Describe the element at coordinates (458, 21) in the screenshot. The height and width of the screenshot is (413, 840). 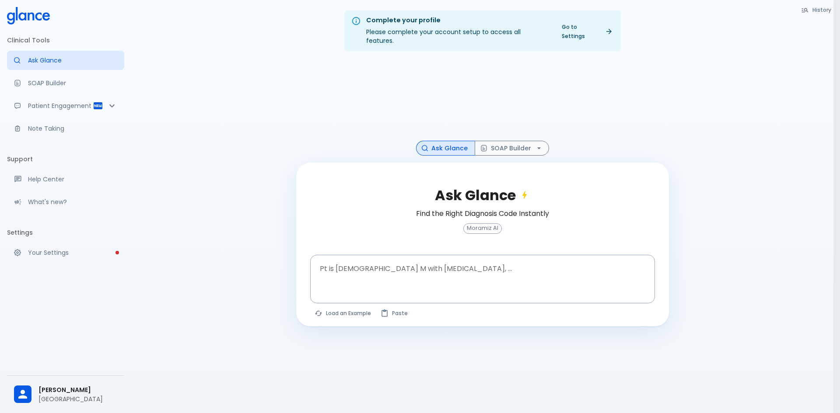
I see `div: Complete your profile` at that location.